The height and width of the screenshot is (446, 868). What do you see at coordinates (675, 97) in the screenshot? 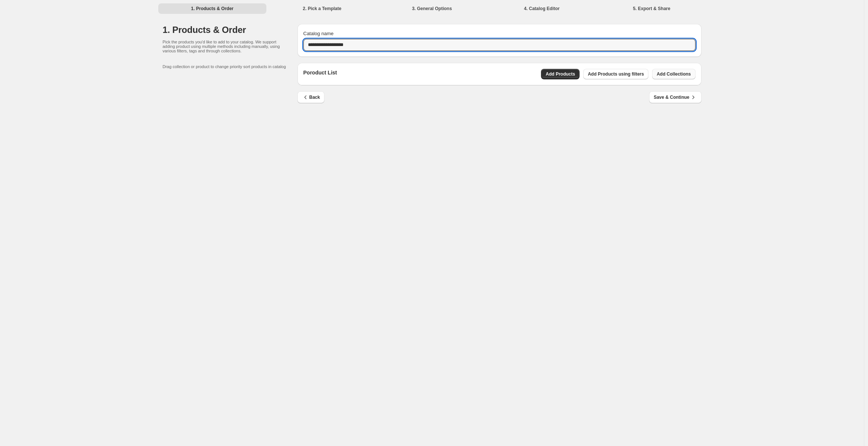
I see `button: Save & Continue` at bounding box center [675, 97].